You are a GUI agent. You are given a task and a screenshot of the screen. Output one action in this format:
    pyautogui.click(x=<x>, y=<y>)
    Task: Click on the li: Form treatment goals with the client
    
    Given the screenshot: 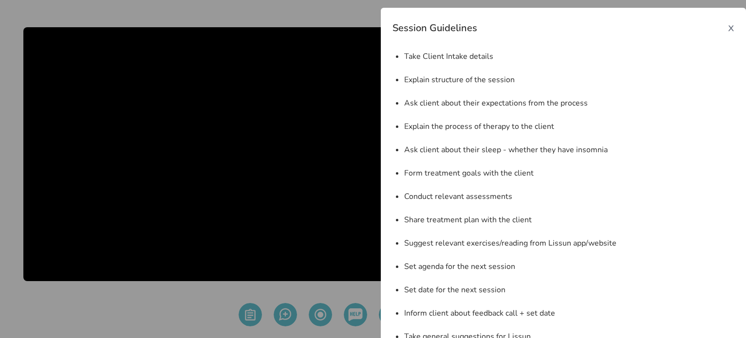 What is the action you would take?
    pyautogui.click(x=569, y=173)
    